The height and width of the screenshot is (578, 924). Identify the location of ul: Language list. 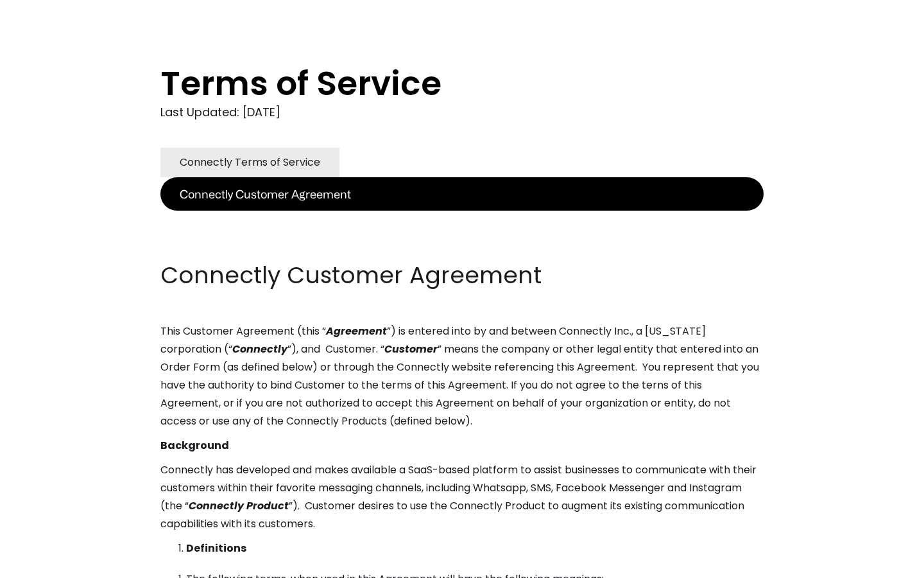
(51, 565).